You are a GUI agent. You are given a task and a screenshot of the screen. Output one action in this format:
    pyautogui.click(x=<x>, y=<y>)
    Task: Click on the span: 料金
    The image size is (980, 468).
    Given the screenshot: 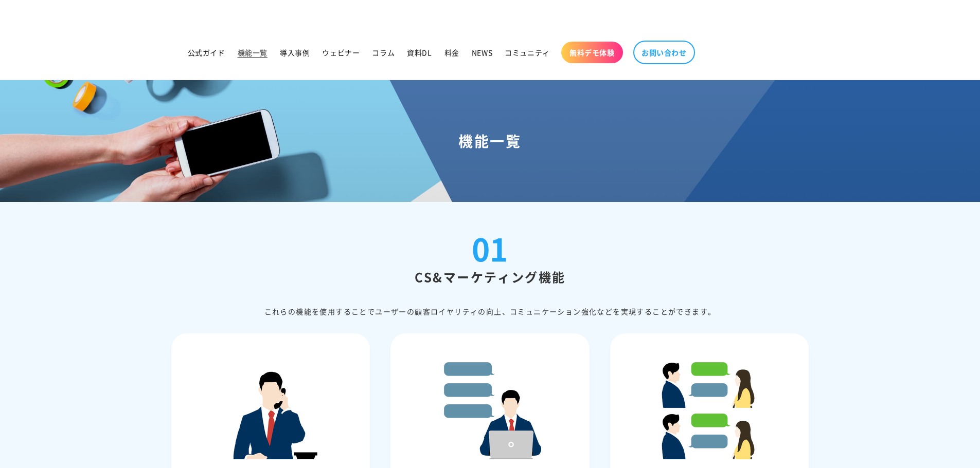 What is the action you would take?
    pyautogui.click(x=451, y=53)
    